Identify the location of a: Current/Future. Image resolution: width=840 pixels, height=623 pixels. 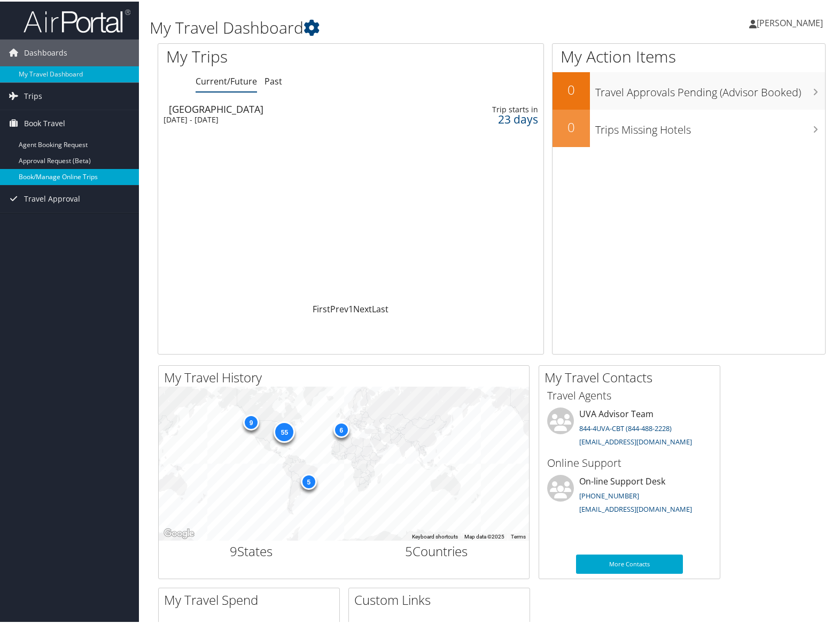
(226, 80).